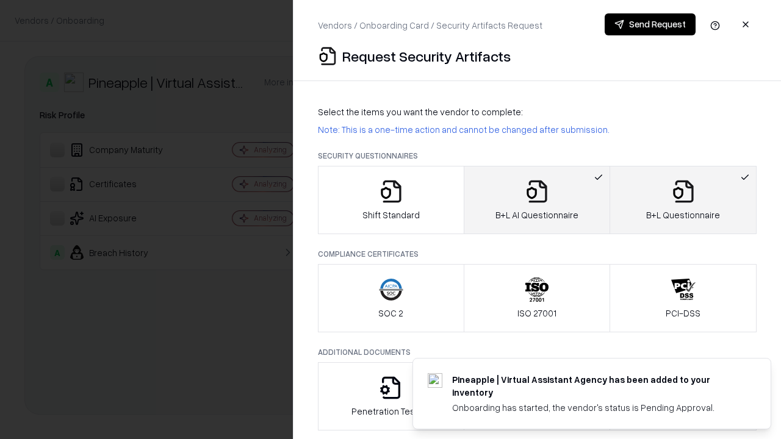 The height and width of the screenshot is (439, 781). What do you see at coordinates (683, 215) in the screenshot?
I see `p: B+L Questionnaire` at bounding box center [683, 215].